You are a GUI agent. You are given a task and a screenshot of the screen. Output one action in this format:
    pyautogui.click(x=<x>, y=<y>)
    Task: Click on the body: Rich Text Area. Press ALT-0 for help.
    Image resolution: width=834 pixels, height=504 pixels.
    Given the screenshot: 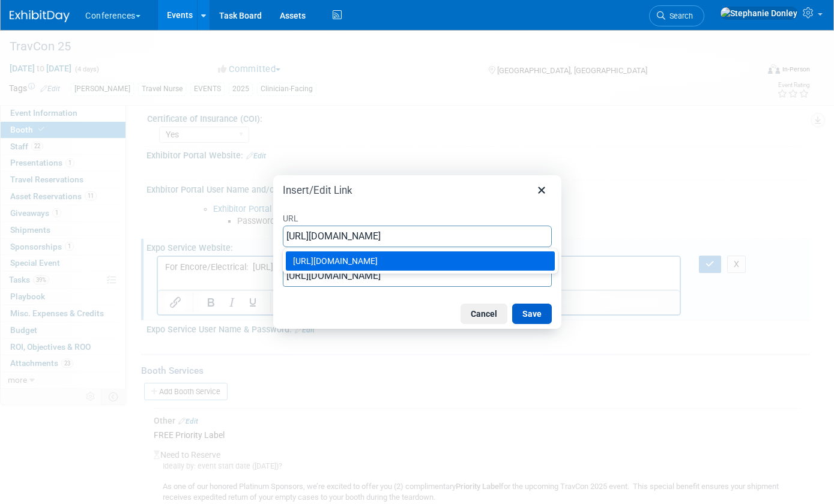 What is the action you would take?
    pyautogui.click(x=261, y=11)
    